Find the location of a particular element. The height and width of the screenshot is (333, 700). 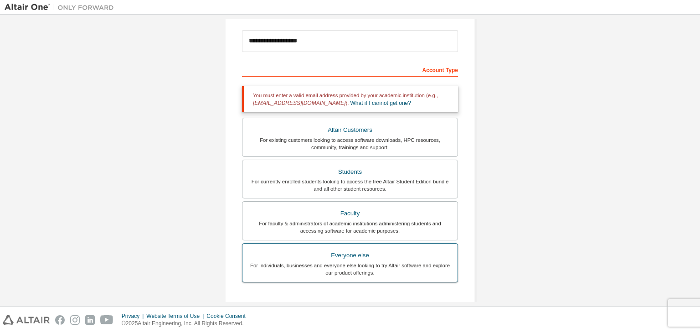

img: Altair One is located at coordinates (62, 7).